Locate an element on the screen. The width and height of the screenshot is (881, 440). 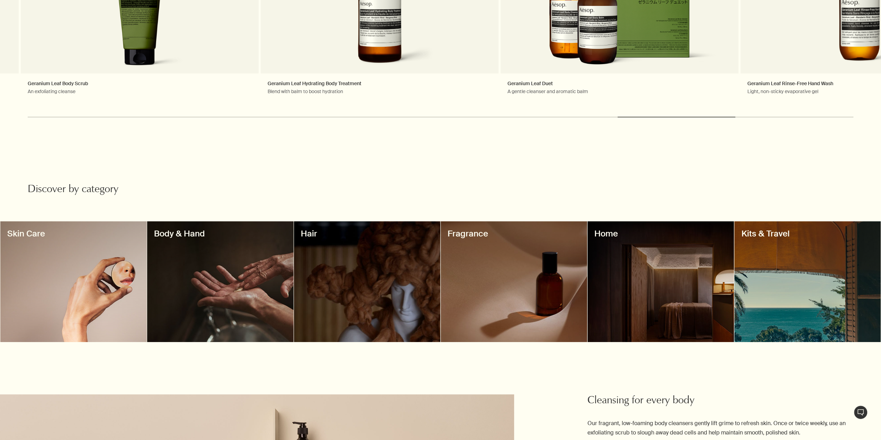
a: decorativeFragrance is located at coordinates (514, 281).